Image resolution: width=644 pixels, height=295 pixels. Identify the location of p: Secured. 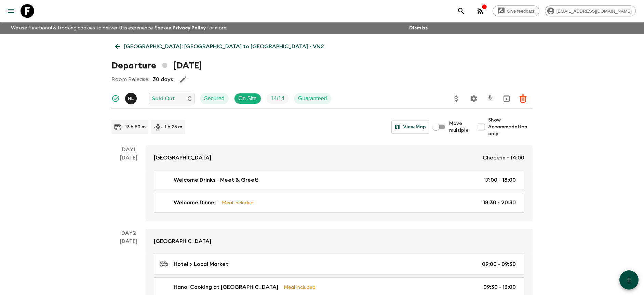
(214, 99).